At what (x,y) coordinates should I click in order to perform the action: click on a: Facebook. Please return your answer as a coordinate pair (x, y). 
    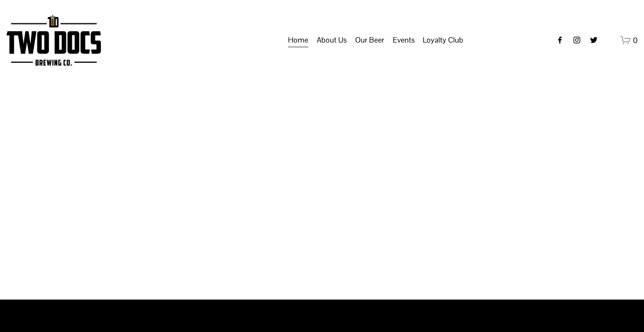
    Looking at the image, I should click on (560, 40).